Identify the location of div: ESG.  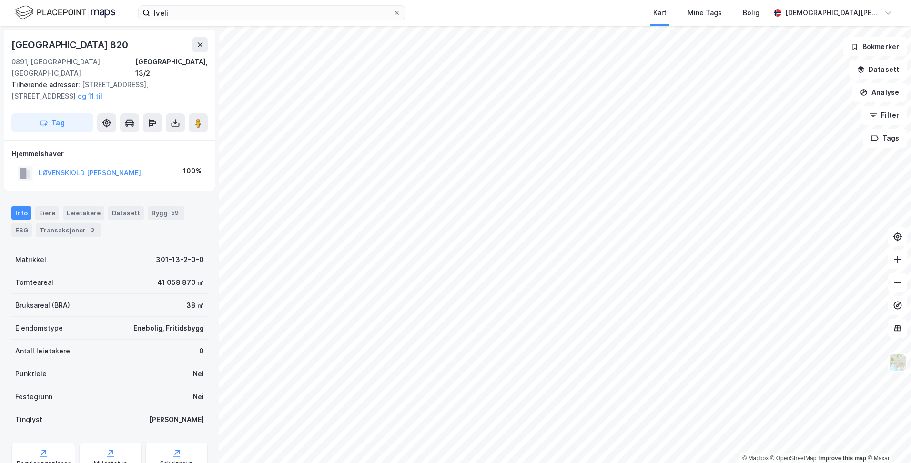
(21, 230).